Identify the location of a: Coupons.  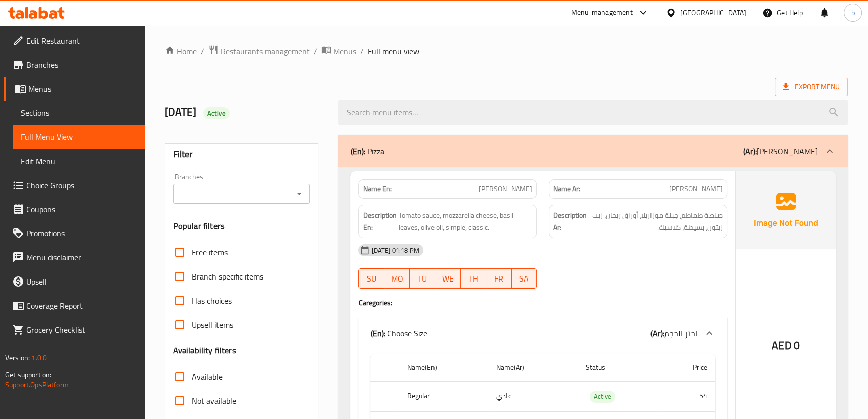
(74, 209).